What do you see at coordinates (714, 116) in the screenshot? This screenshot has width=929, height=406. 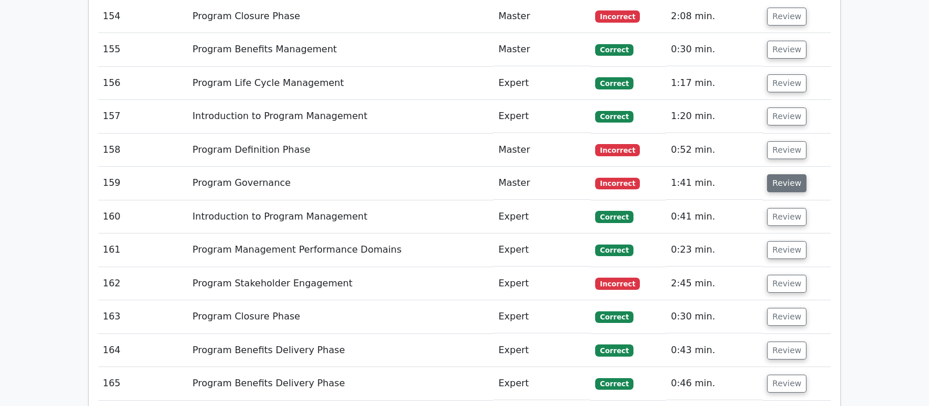 I see `td: 1:20 min.` at bounding box center [714, 116].